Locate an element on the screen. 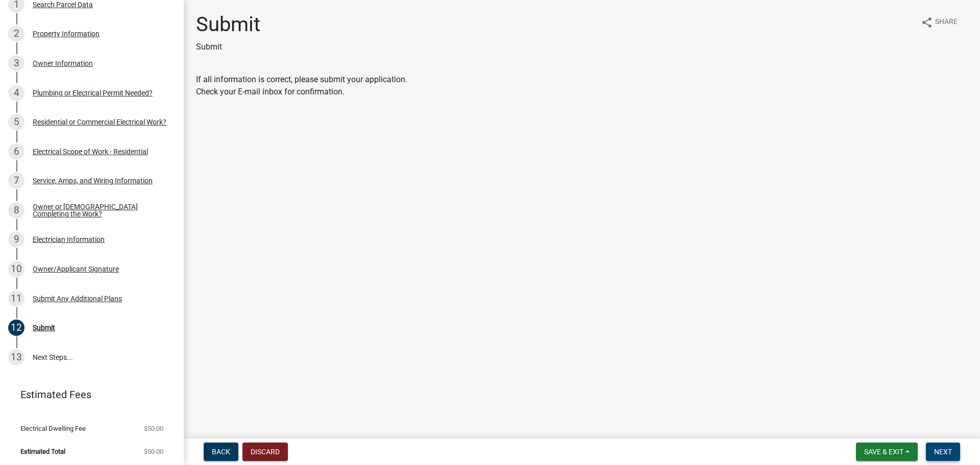 The width and height of the screenshot is (980, 465). div: 7 is located at coordinates (16, 181).